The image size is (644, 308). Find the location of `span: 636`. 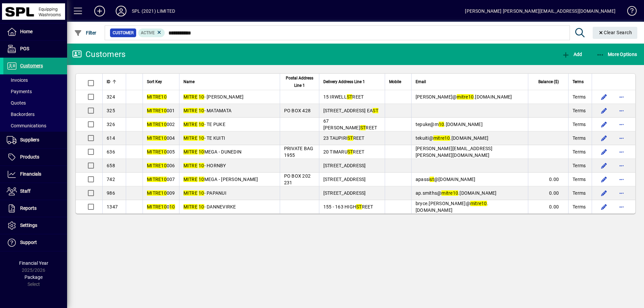

span: 636 is located at coordinates (110, 152).